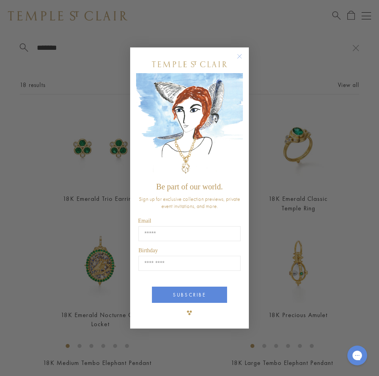 This screenshot has width=379, height=376. Describe the element at coordinates (189, 294) in the screenshot. I see `button: SUBSCRIBE` at that location.